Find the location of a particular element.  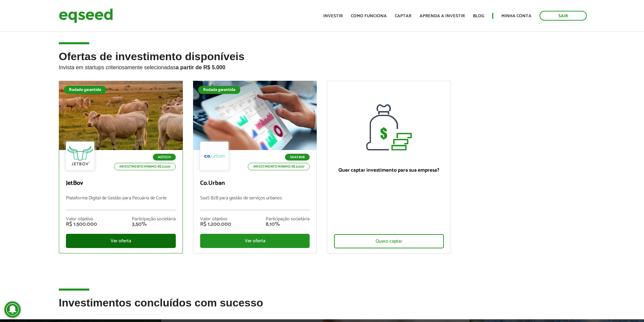

div: 8,10% is located at coordinates (288, 225).